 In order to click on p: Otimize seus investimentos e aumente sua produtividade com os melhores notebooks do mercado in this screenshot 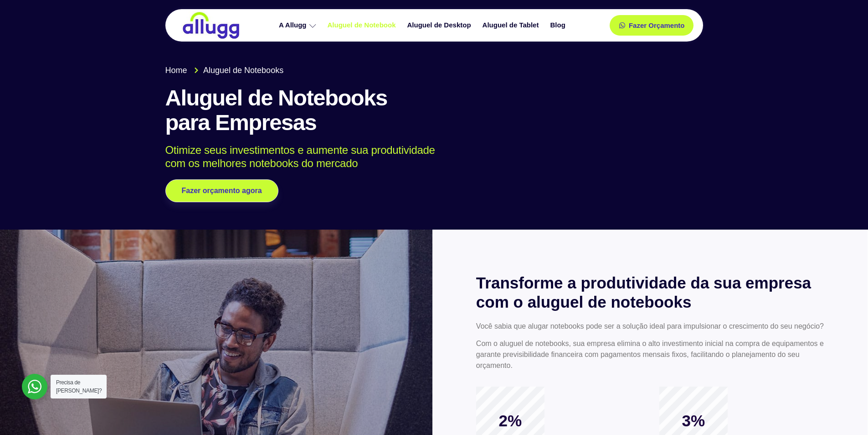, I will do `click(427, 157)`.